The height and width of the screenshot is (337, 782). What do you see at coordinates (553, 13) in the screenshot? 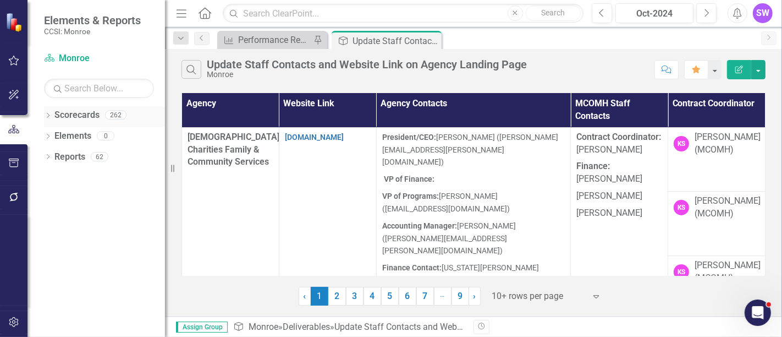
I see `button: Search` at bounding box center [553, 13].